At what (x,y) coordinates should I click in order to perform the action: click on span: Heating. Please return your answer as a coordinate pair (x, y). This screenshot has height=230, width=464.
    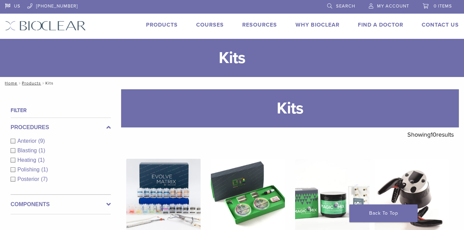
    Looking at the image, I should click on (28, 160).